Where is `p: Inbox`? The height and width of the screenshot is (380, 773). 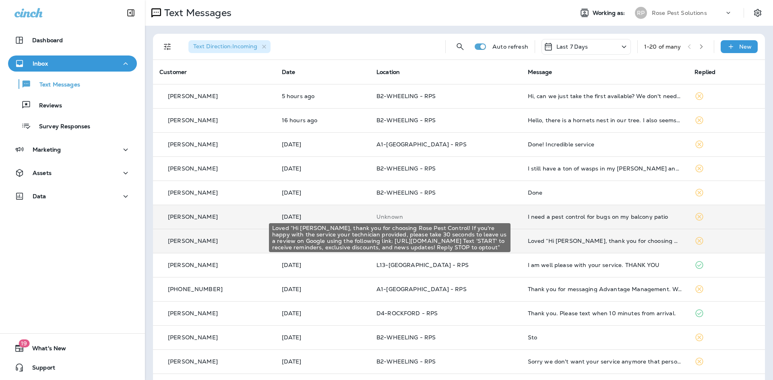
p: Inbox is located at coordinates (40, 64).